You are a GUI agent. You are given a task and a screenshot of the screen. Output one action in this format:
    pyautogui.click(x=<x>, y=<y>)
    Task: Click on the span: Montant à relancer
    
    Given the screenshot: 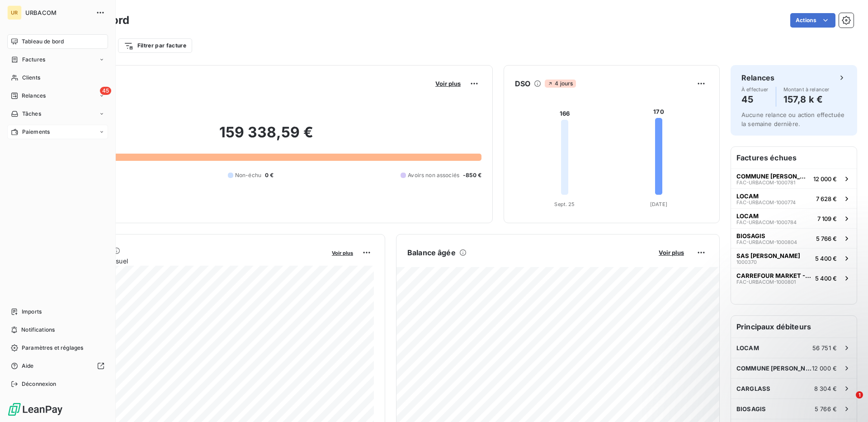 What is the action you would take?
    pyautogui.click(x=806, y=89)
    